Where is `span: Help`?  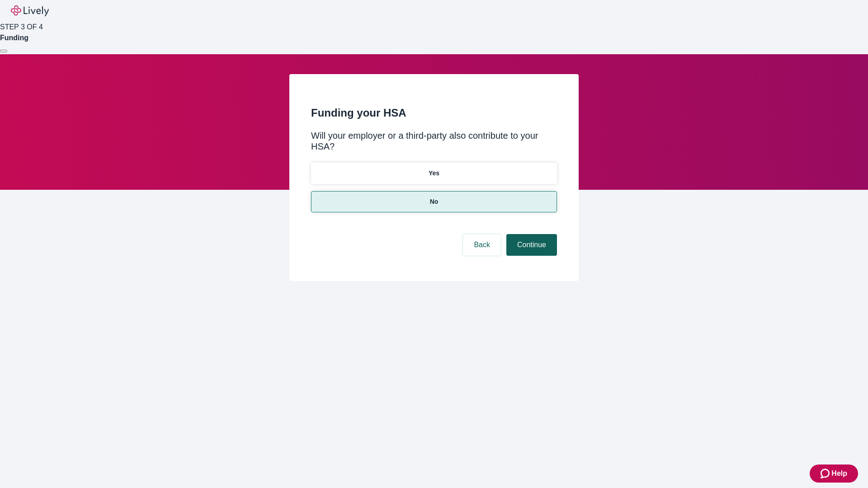 span: Help is located at coordinates (839, 474).